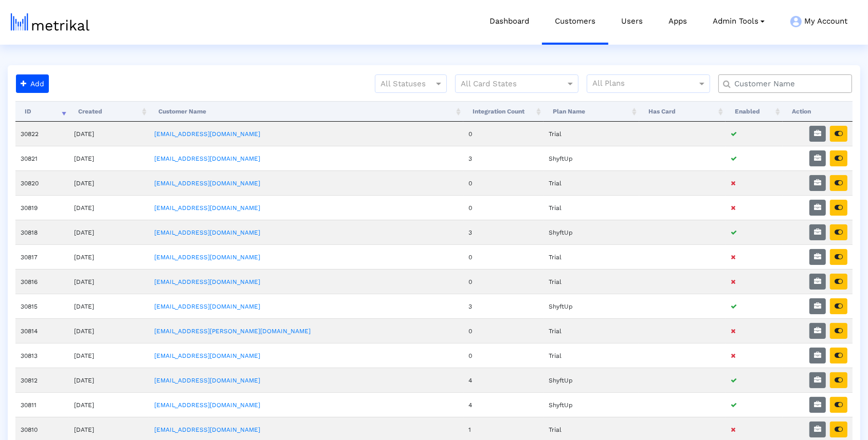  I want to click on th: Has Card: activate to sort column ascending, so click(682, 112).